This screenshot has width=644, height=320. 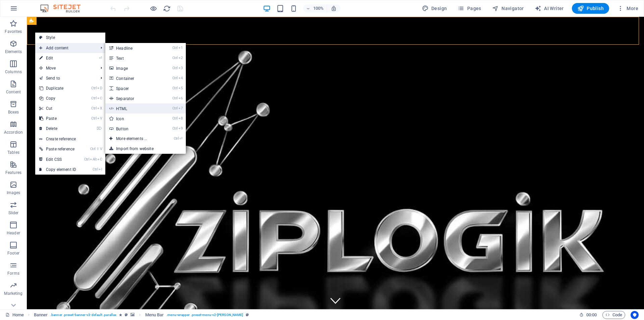 I want to click on p: Content, so click(x=13, y=92).